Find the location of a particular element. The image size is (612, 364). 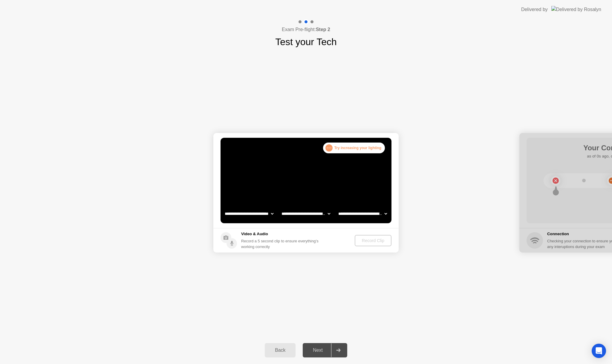

img: Delivered by Rosalyn is located at coordinates (576, 9).